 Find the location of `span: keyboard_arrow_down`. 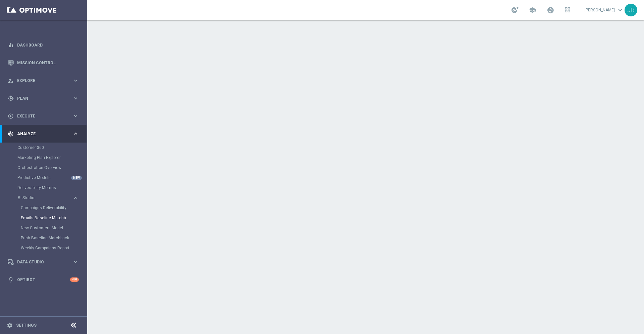

span: keyboard_arrow_down is located at coordinates (620, 10).